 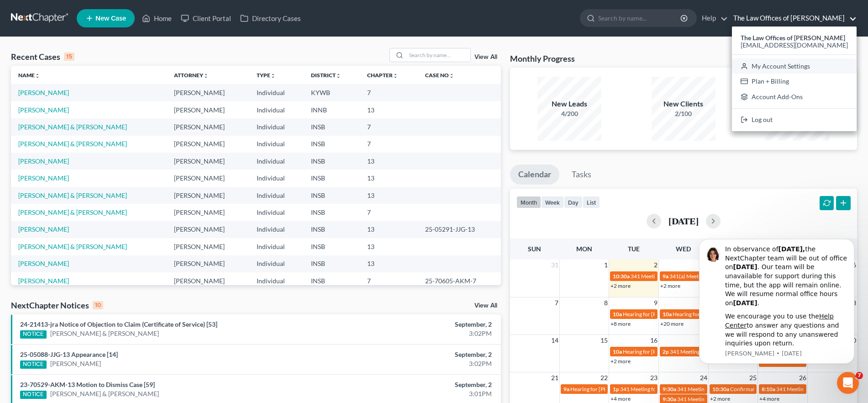 I want to click on span: 16, so click(x=654, y=340).